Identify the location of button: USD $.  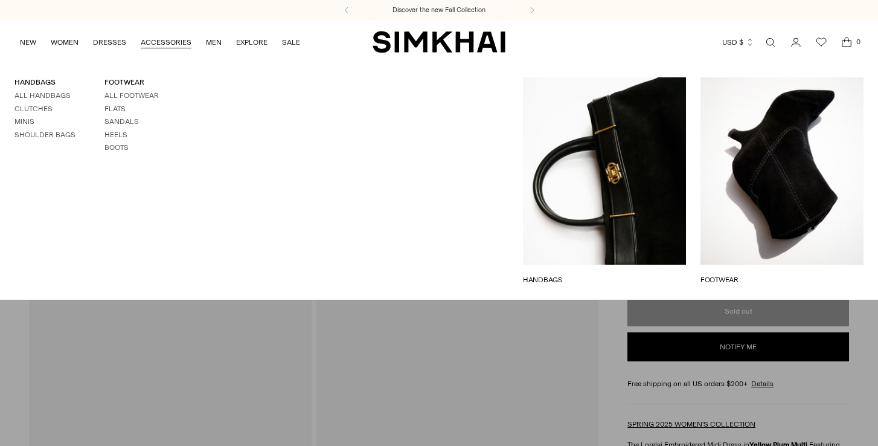
(738, 42).